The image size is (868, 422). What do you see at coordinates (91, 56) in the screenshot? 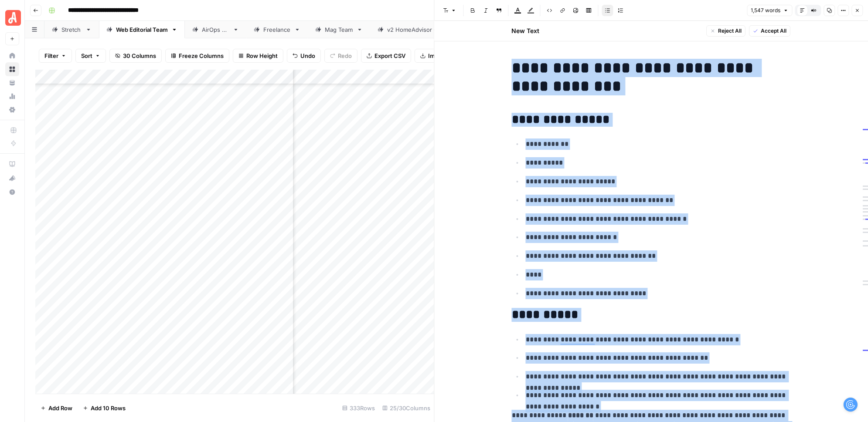
I see `button: Sort` at bounding box center [91, 56].